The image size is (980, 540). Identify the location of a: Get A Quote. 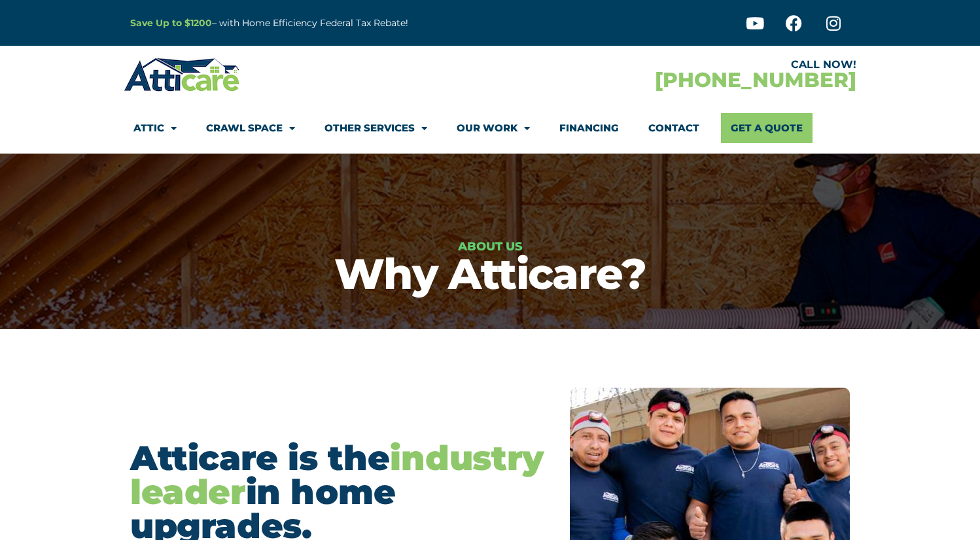
(767, 128).